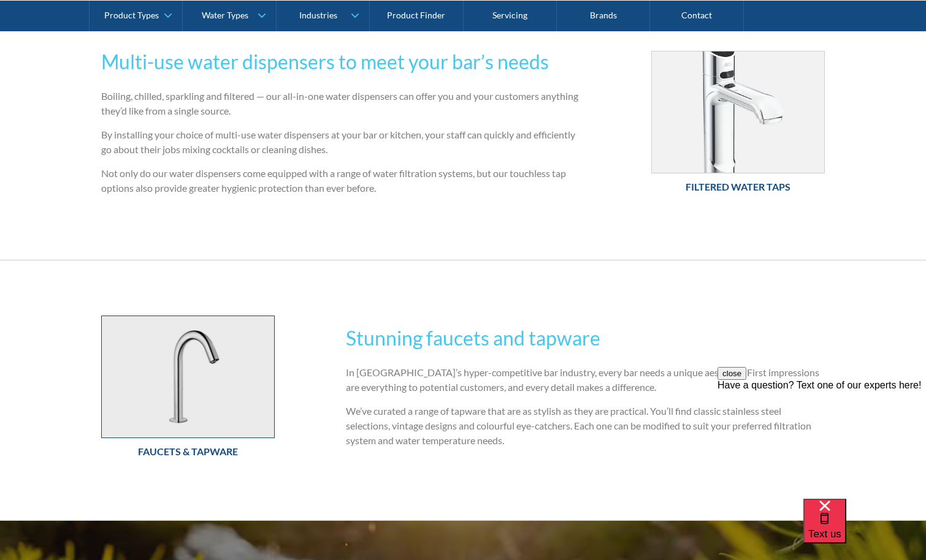 The image size is (926, 560). I want to click on a: Faucets & TapwareFaucets & Tapware, so click(188, 391).